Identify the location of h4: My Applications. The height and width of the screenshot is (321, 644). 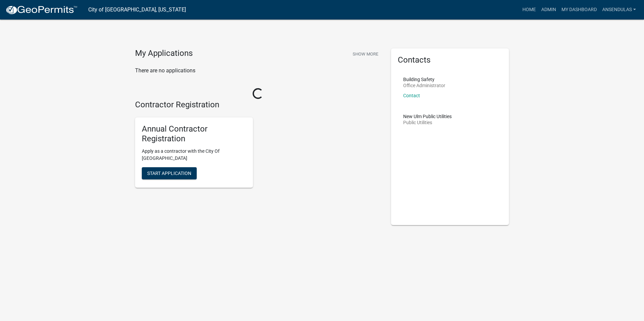
(164, 54).